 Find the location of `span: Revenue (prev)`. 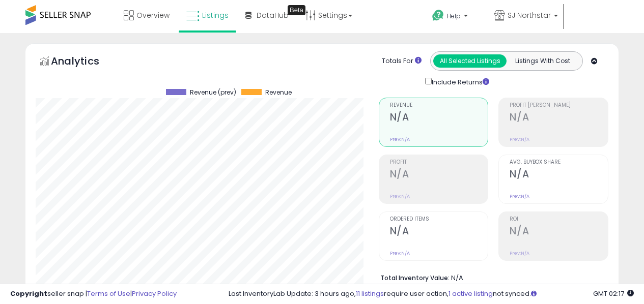

span: Revenue (prev) is located at coordinates (213, 92).